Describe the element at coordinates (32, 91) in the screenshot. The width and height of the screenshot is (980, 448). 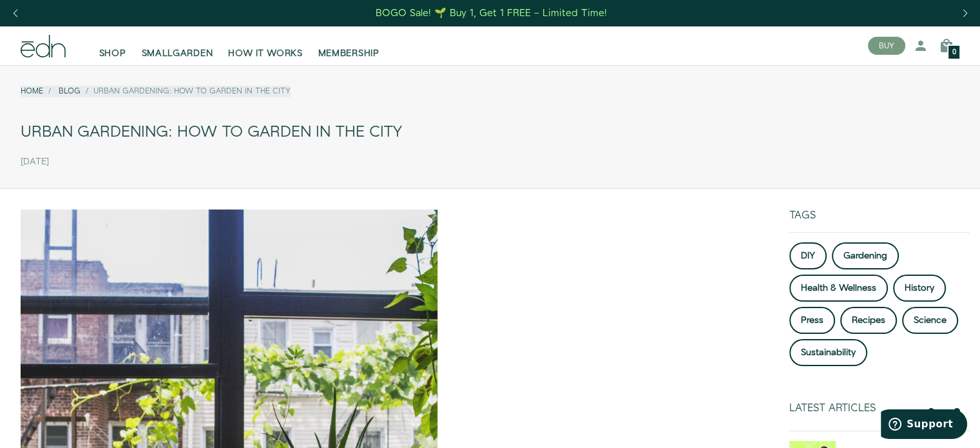
I see `a: Home` at that location.